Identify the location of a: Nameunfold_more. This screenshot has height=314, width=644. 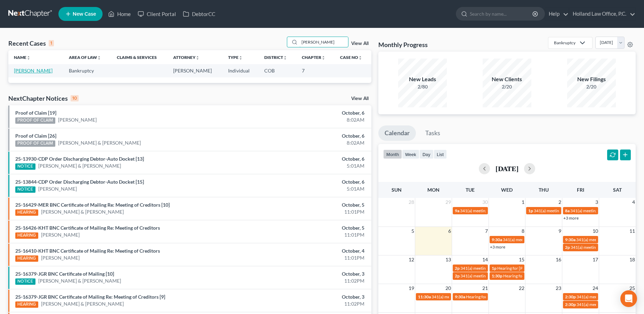
(22, 57).